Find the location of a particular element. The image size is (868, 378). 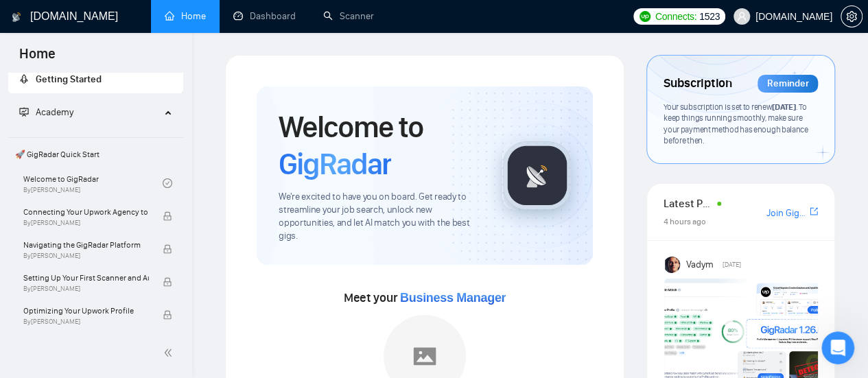

button: setting is located at coordinates (851, 17).